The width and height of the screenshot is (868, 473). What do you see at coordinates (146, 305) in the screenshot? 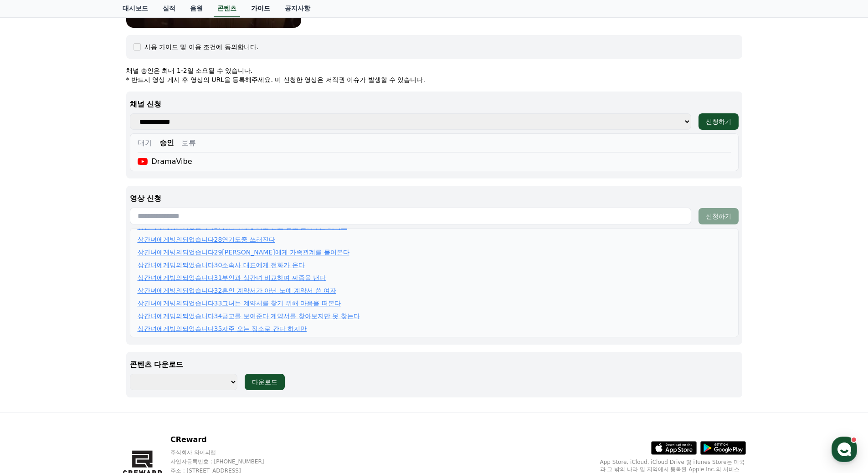
I see `span: 설정` at bounding box center [146, 305].